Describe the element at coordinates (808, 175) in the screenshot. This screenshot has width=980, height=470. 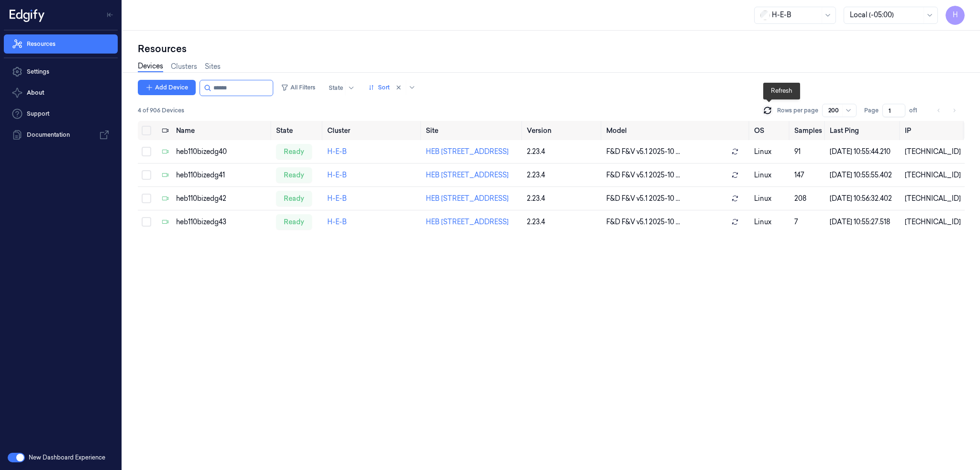
I see `div: 147` at that location.